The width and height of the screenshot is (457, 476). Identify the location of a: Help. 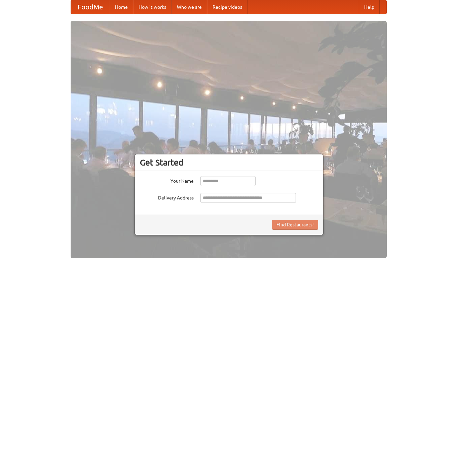
(370, 7).